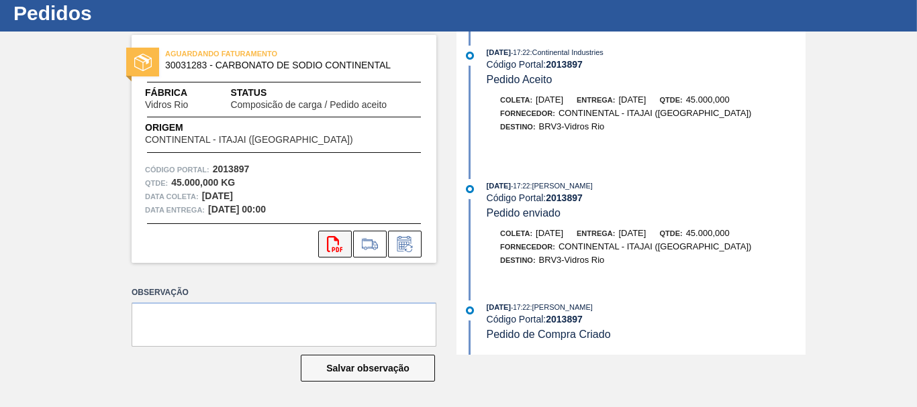  Describe the element at coordinates (143, 62) in the screenshot. I see `img: status` at that location.